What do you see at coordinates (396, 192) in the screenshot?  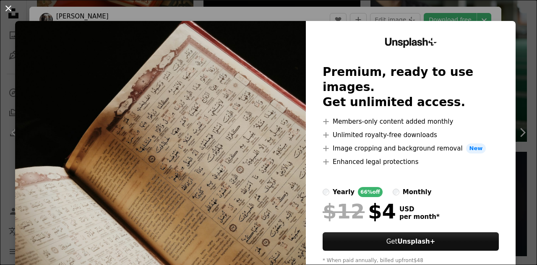 I see `input: monthly` at bounding box center [396, 192].